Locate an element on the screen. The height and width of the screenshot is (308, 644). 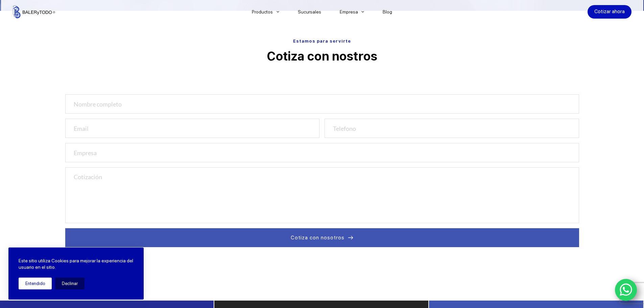
input: Nombre completo is located at coordinates (322, 104).